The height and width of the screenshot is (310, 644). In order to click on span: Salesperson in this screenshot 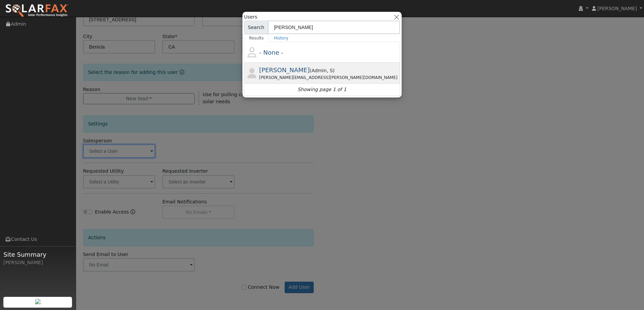, I will do `click(329, 70)`.